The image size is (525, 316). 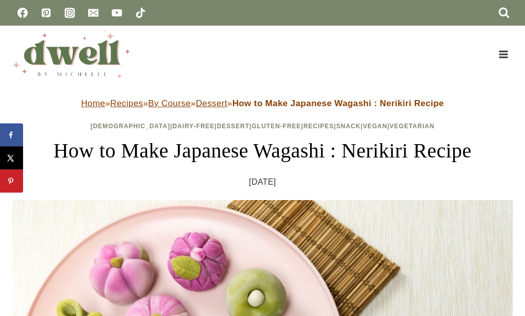 I want to click on button: Open menu, so click(x=503, y=54).